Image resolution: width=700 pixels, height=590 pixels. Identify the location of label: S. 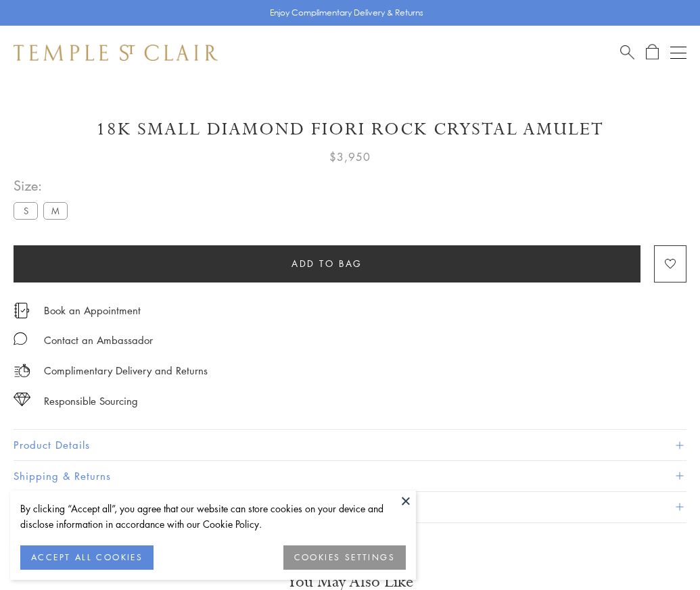
(26, 210).